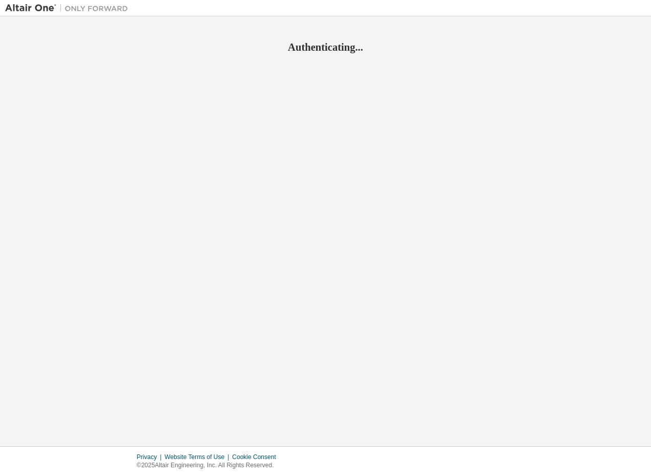 Image resolution: width=651 pixels, height=476 pixels. Describe the element at coordinates (325, 47) in the screenshot. I see `h2: Authenticating...` at that location.